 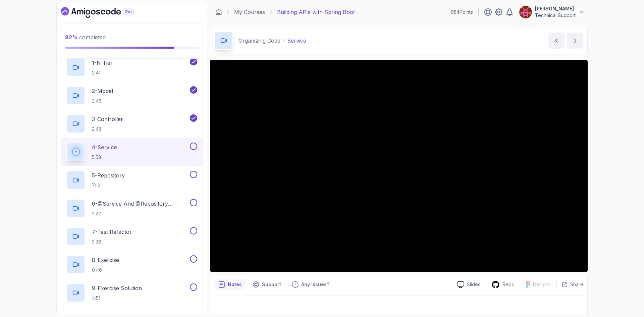 I want to click on p: 1 - N Tier, so click(x=103, y=63).